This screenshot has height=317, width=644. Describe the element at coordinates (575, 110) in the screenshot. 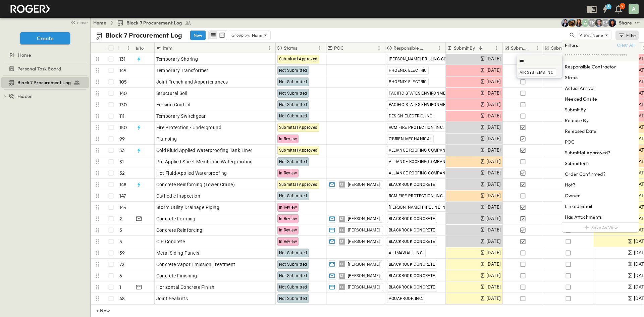

I see `h6: Submit By` at that location.